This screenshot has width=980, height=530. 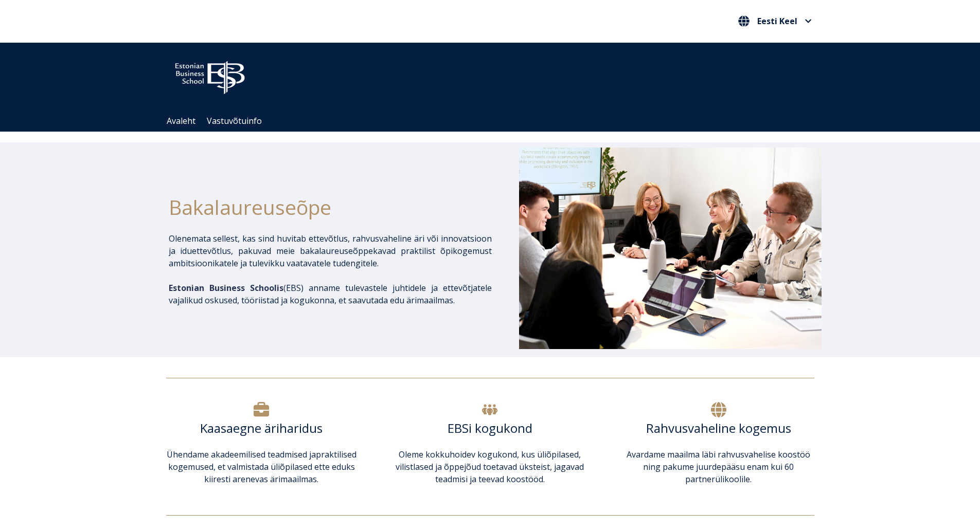 I want to click on p: Olenemata sellest, kas sind huvitab ettevõtlus, rahvusvaheline äri või innovatsioon ja iduettevõt..., so click(x=330, y=251).